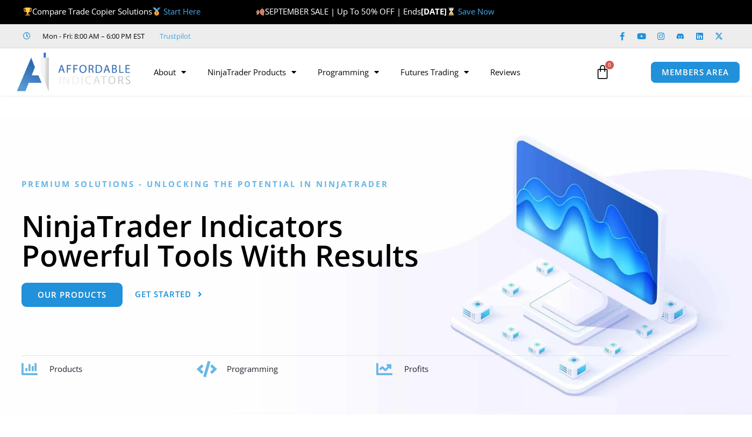 Image resolution: width=752 pixels, height=437 pixels. Describe the element at coordinates (365, 72) in the screenshot. I see `nav: Menu` at that location.